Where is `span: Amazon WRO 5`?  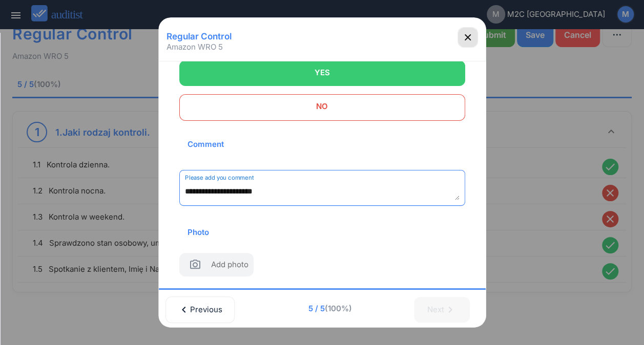 span: Amazon WRO 5 is located at coordinates (194, 47).